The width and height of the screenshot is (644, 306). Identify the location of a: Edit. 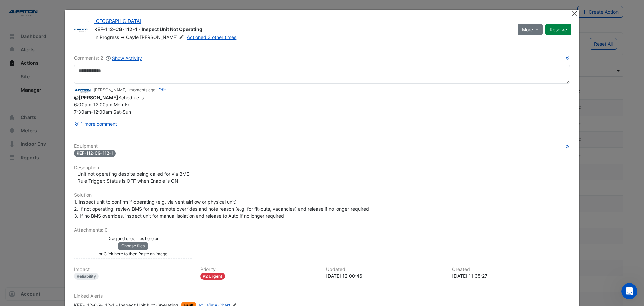
(162, 90).